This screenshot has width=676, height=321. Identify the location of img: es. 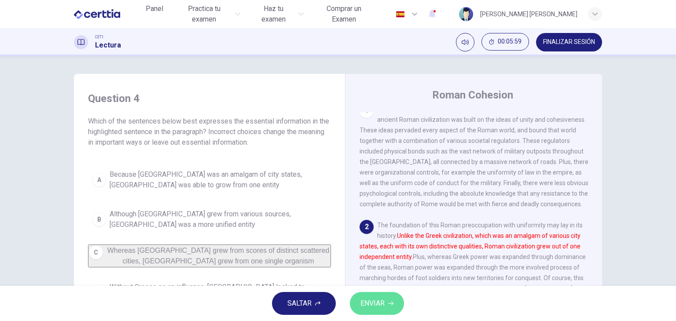
(400, 14).